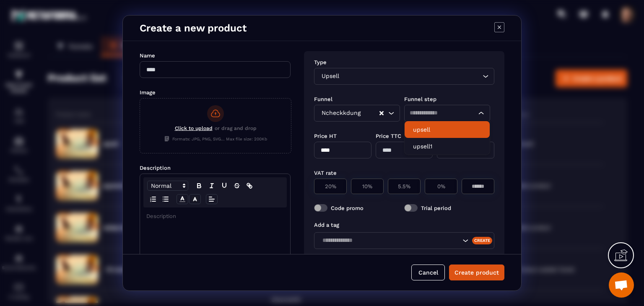 The height and width of the screenshot is (306, 644). Describe the element at coordinates (621, 285) in the screenshot. I see `div: Mở cuộc trò chuyện` at that location.